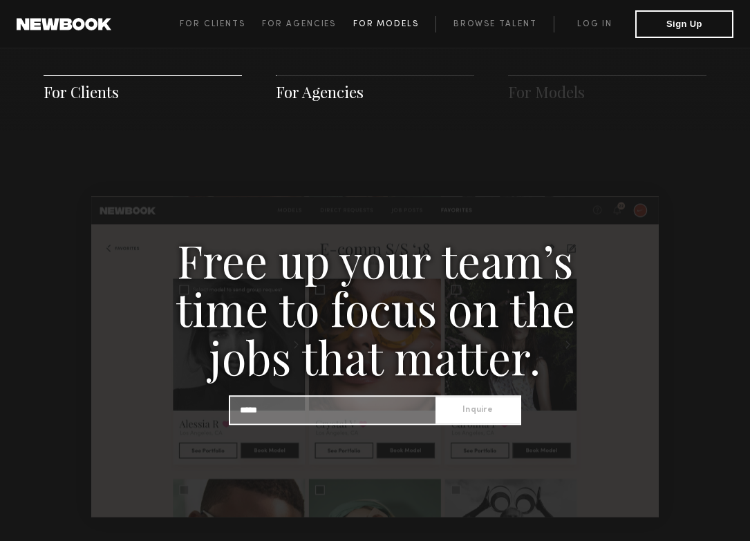 This screenshot has width=750, height=541. Describe the element at coordinates (684, 24) in the screenshot. I see `button: Sign Up` at that location.